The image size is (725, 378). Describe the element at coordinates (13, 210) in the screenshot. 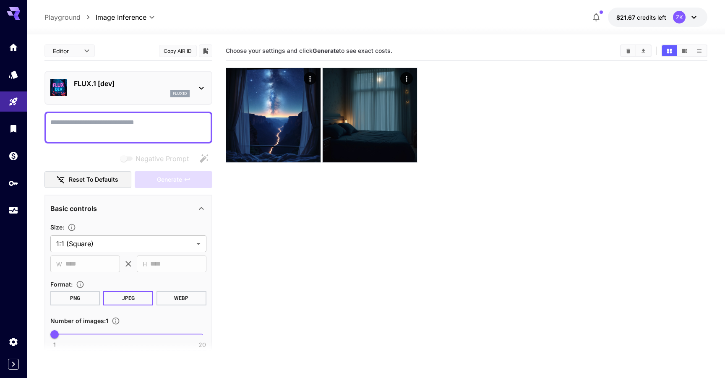

I see `div: Usage` at that location.